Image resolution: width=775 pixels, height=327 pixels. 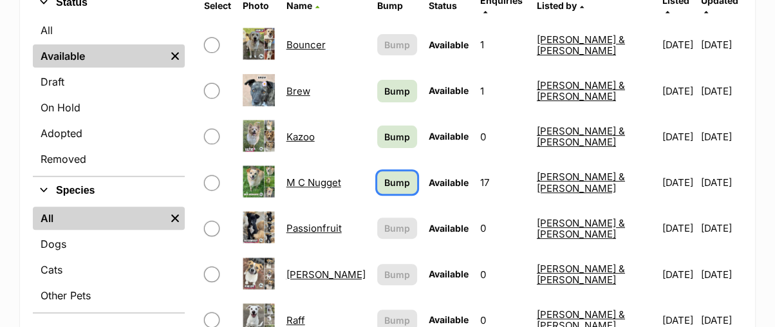 What do you see at coordinates (109, 295) in the screenshot?
I see `a: Other Pets` at bounding box center [109, 295].